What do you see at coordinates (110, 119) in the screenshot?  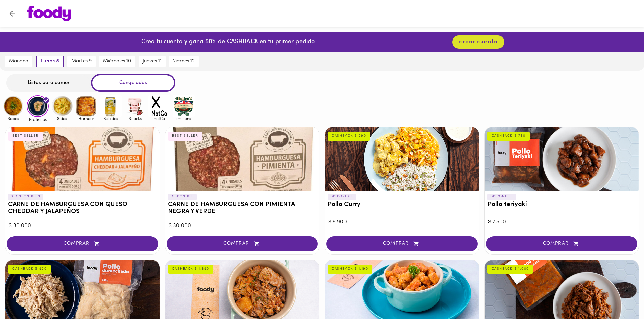 I see `span: Bebidas` at bounding box center [110, 119].